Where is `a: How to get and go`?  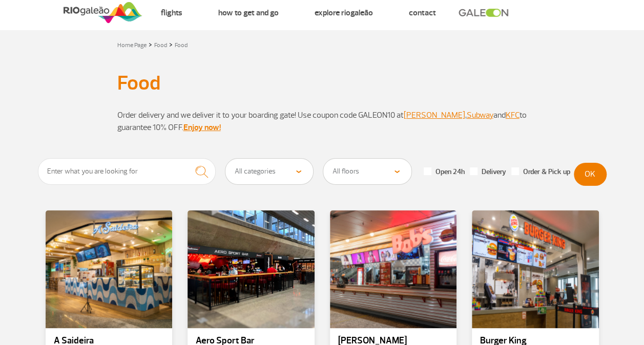 a: How to get and go is located at coordinates (248, 13).